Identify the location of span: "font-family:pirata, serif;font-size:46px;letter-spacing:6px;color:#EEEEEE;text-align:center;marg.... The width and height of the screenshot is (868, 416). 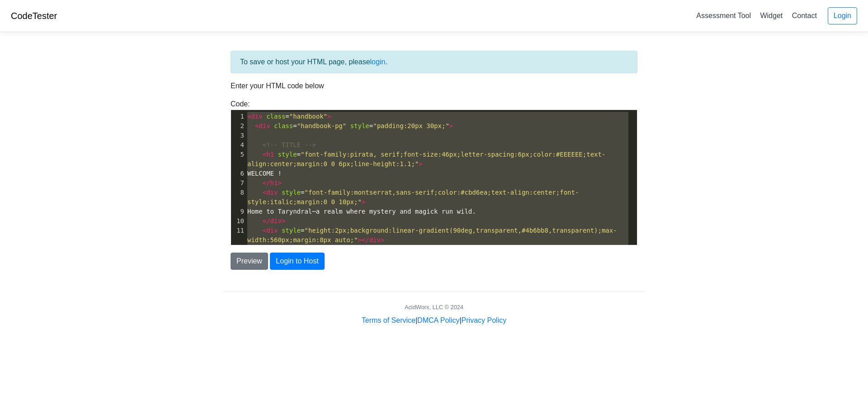
(427, 159).